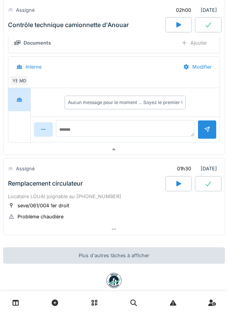 This screenshot has height=314, width=228. Describe the element at coordinates (45, 183) in the screenshot. I see `div: Remplacement circulateur` at that location.